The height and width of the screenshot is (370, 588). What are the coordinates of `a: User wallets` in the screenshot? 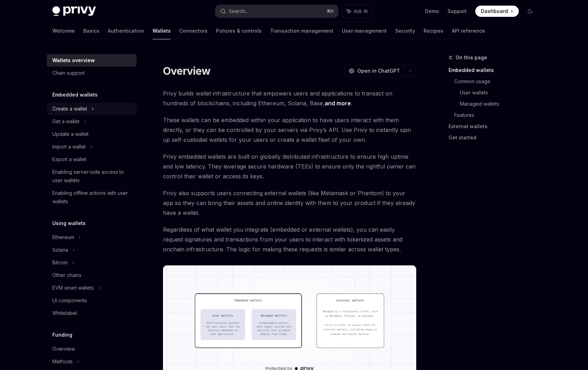 It's located at (501, 93).